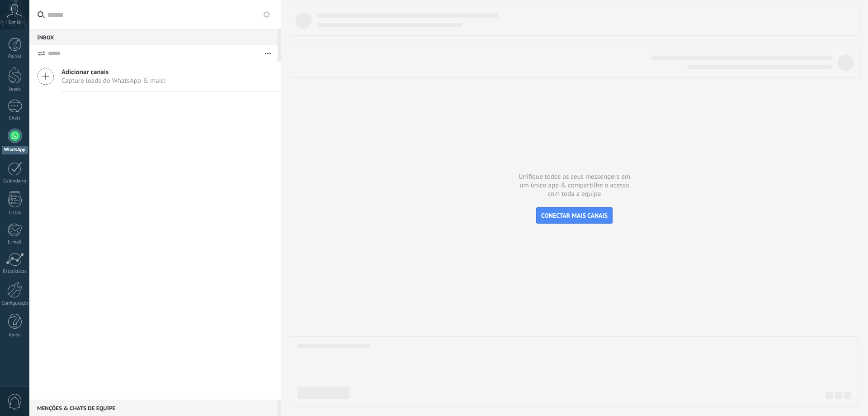  What do you see at coordinates (15, 335) in the screenshot?
I see `div: Ajuda` at bounding box center [15, 335].